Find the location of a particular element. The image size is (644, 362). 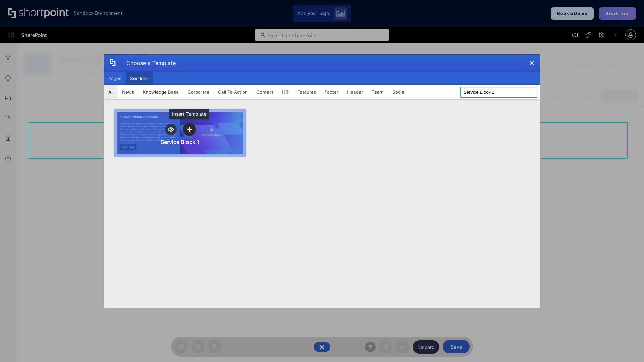

div: template selector is located at coordinates (322, 181).